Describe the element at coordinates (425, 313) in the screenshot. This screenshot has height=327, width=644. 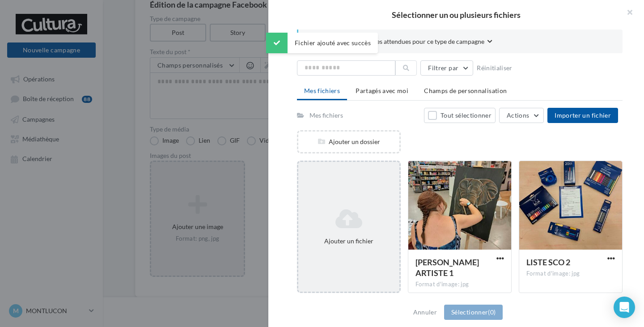
I see `button: Annuler` at that location.